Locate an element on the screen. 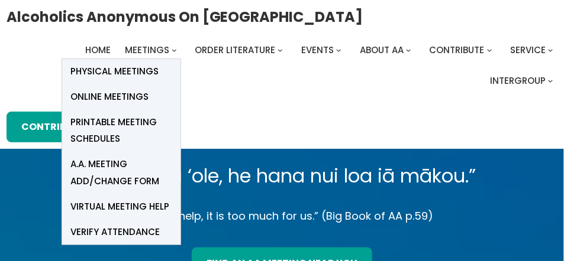 This screenshot has width=564, height=261. a: Virtual Meeting Help is located at coordinates (121, 206).